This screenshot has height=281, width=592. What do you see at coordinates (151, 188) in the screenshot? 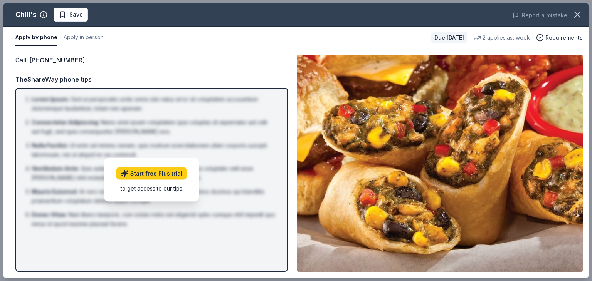
I see `div: to get access to our tips` at bounding box center [151, 188].